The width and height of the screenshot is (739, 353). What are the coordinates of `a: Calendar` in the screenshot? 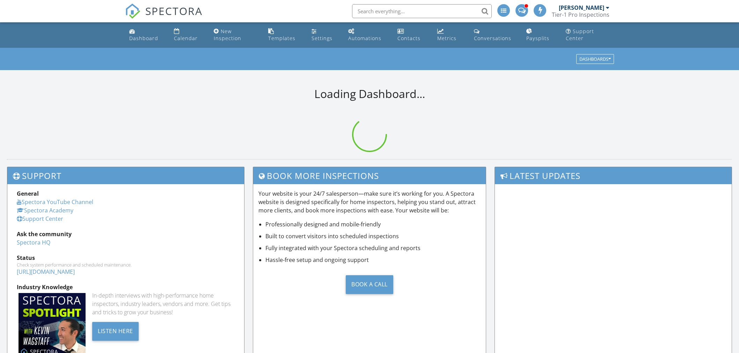 It's located at (188, 35).